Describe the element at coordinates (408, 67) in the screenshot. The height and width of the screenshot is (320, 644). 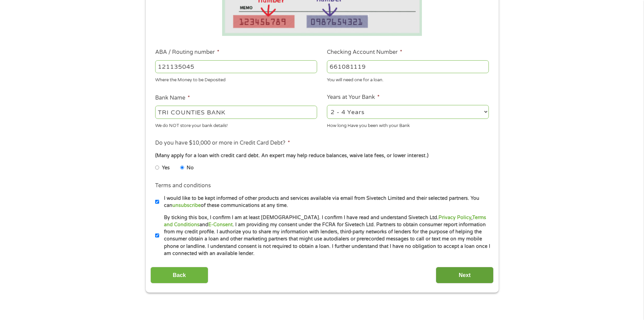
I see `input: 345634636` at that location.